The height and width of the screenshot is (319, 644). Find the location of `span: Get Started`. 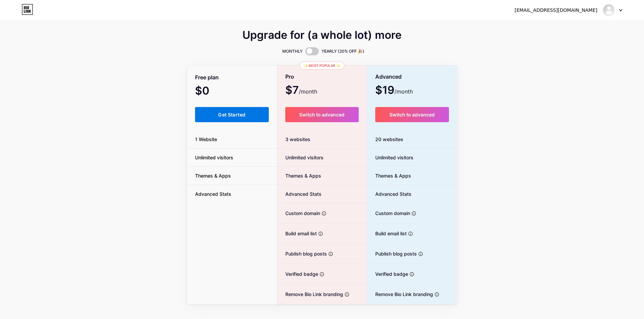

span: Get Started is located at coordinates (232, 114).